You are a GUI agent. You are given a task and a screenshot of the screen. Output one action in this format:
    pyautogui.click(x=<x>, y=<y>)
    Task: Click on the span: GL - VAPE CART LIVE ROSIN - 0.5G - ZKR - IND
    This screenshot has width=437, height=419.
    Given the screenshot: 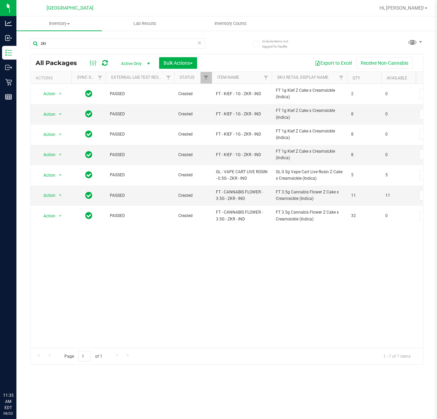 What is the action you would take?
    pyautogui.click(x=241, y=175)
    